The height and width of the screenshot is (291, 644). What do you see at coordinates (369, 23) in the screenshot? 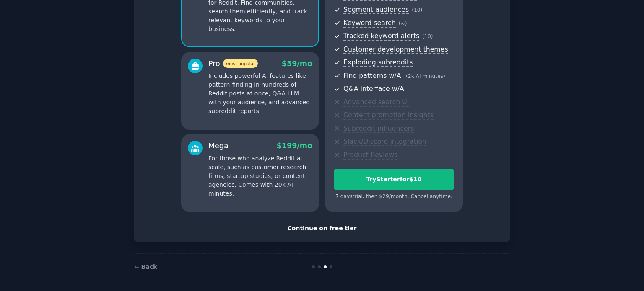
I see `span: Keyword search` at bounding box center [369, 23].